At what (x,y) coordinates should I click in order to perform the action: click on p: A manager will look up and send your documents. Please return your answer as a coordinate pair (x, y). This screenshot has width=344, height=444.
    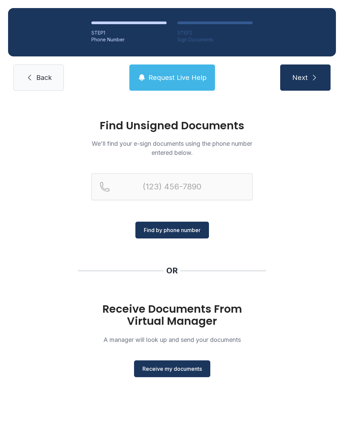
    Looking at the image, I should click on (172, 340).